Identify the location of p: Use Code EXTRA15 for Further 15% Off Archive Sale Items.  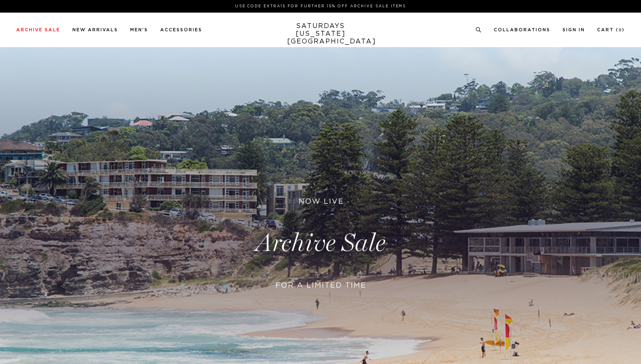
(320, 6).